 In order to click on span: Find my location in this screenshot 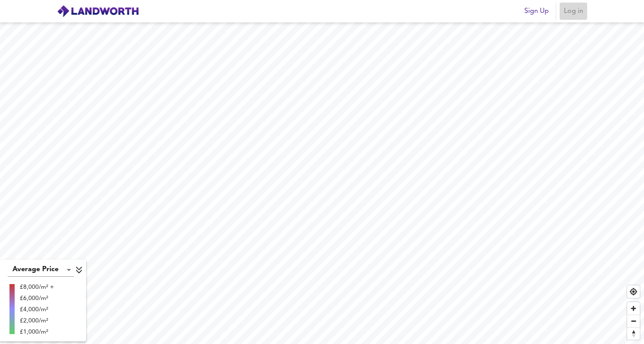, I will do `click(633, 291)`.